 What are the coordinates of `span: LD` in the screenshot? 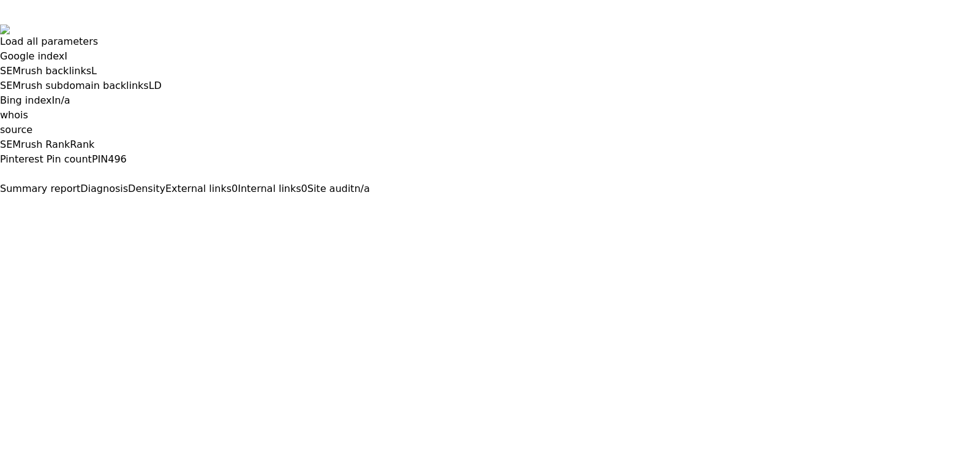 It's located at (155, 85).